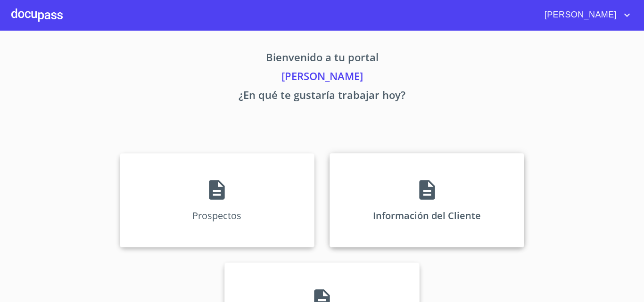 This screenshot has width=644, height=302. I want to click on p: Información del Cliente, so click(426, 216).